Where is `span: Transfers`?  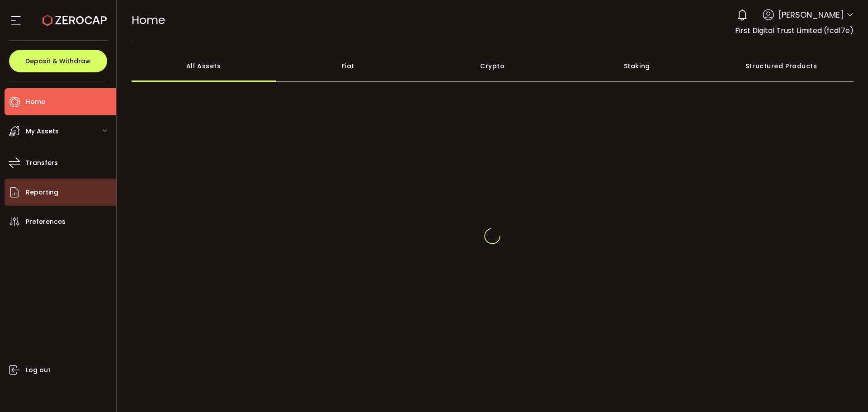 span: Transfers is located at coordinates (42, 163).